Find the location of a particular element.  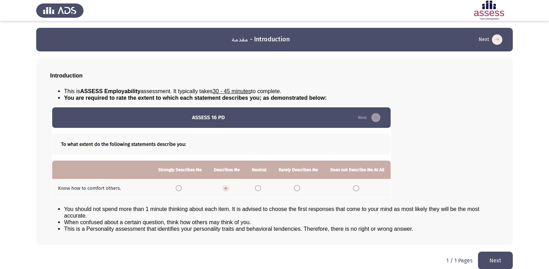

img: Assessment logo of ASSESS Employability - EBI is located at coordinates (489, 10).